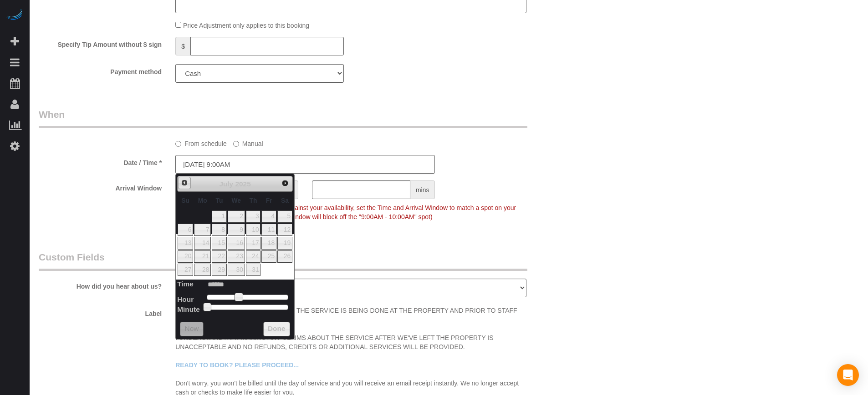 Image resolution: width=868 pixels, height=395 pixels. I want to click on a: 11, so click(269, 230).